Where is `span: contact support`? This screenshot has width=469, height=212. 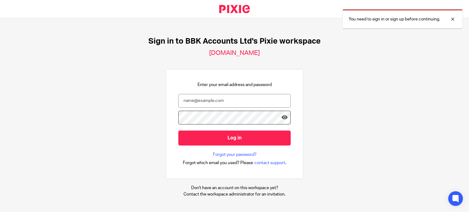
span: contact support is located at coordinates (269, 163).